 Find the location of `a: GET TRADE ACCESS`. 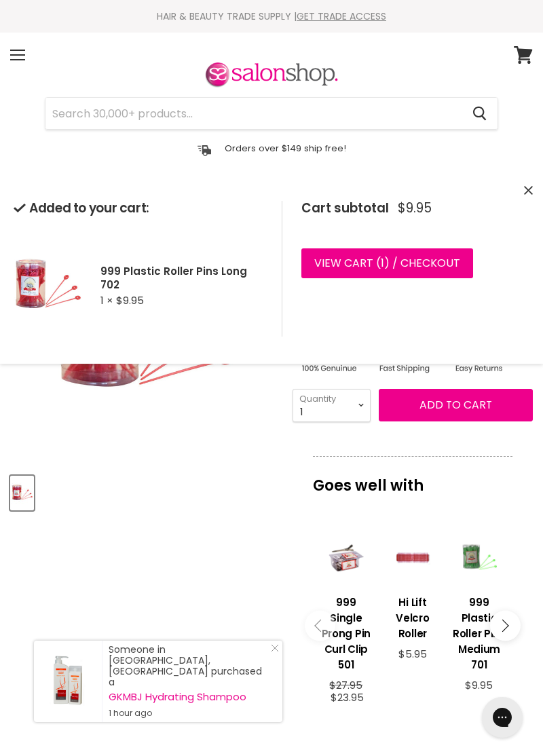

a: GET TRADE ACCESS is located at coordinates (341, 17).